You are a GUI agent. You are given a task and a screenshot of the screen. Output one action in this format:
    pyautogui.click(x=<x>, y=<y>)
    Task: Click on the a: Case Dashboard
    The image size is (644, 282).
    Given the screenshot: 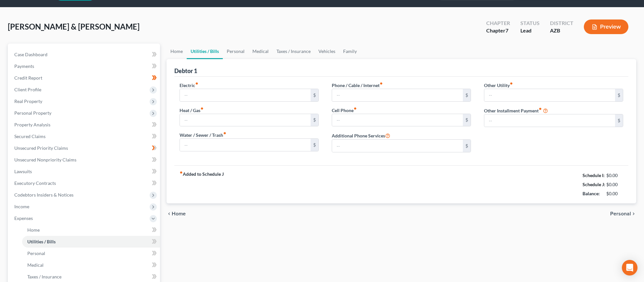 What is the action you would take?
    pyautogui.click(x=85, y=55)
    